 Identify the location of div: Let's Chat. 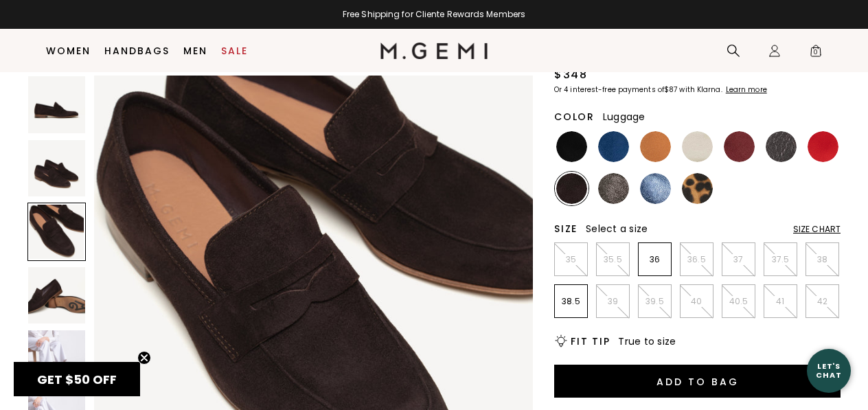
(829, 370).